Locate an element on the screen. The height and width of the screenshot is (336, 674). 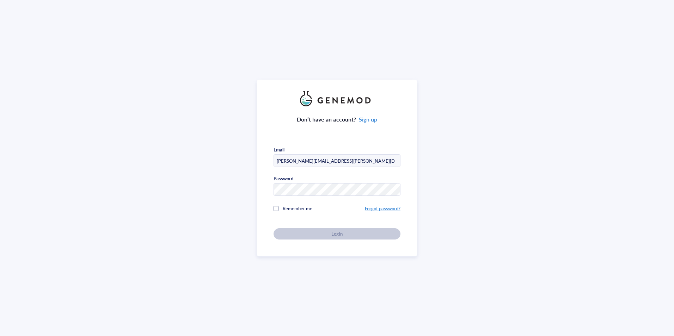
img: genemod_logo_light-BcqUzbGq.png is located at coordinates (337, 99).